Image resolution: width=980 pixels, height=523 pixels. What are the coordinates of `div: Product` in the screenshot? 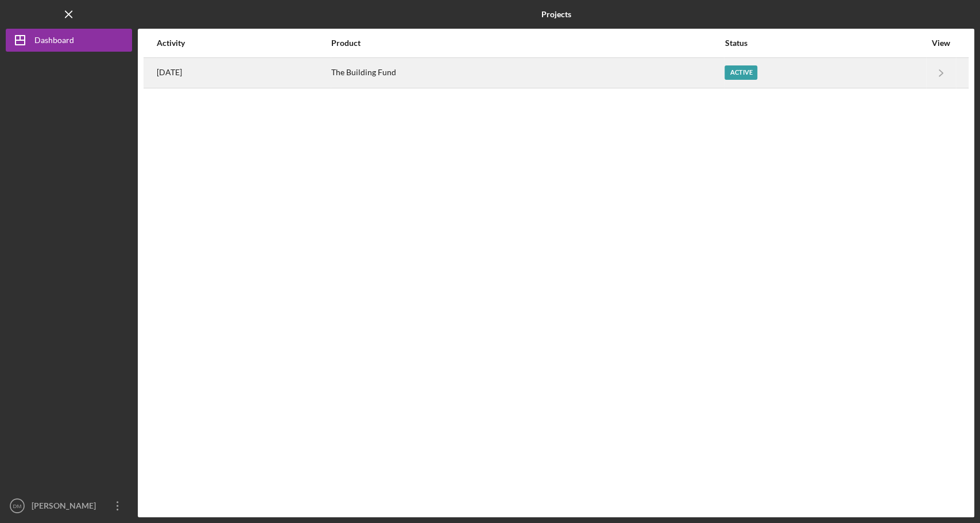 It's located at (527, 43).